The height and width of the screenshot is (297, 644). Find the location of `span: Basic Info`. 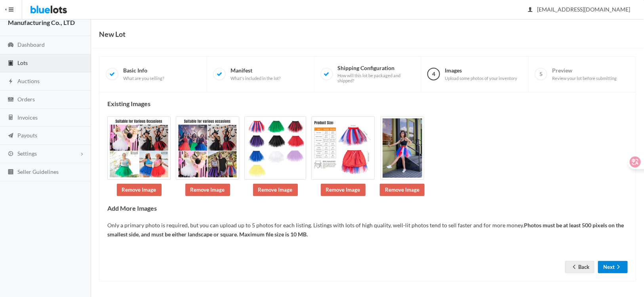

span: Basic Info is located at coordinates (143, 74).